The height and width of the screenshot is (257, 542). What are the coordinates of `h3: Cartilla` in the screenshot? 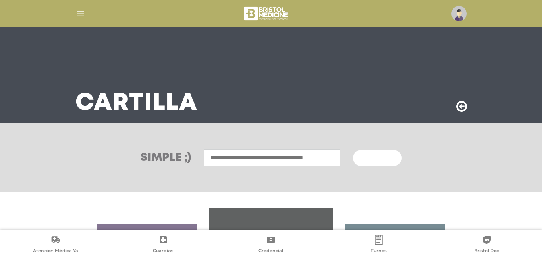 It's located at (136, 103).